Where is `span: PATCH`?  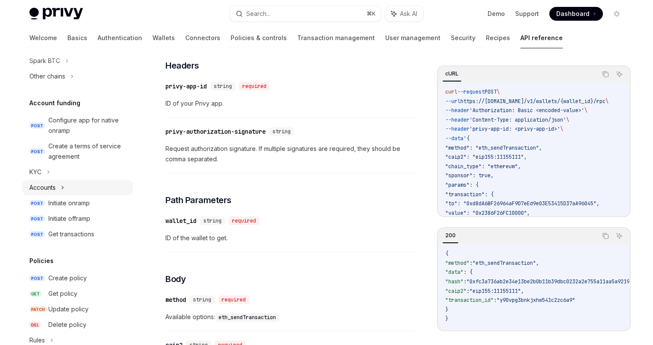 span: PATCH is located at coordinates (38, 310).